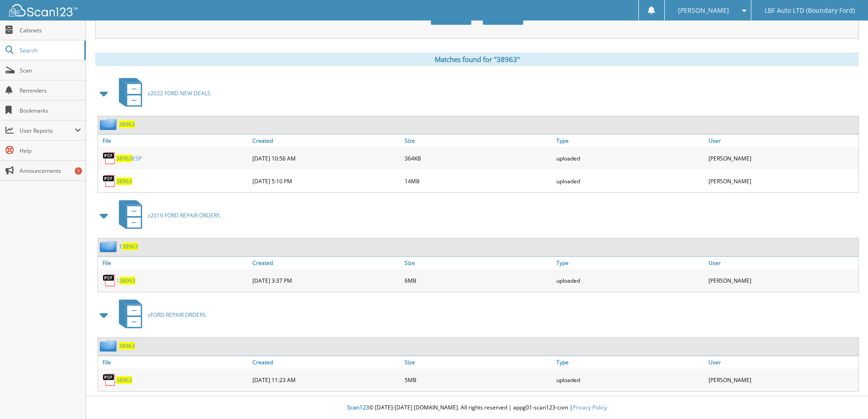 This screenshot has height=419, width=868. Describe the element at coordinates (477, 59) in the screenshot. I see `div: Matches found for "38963"` at that location.